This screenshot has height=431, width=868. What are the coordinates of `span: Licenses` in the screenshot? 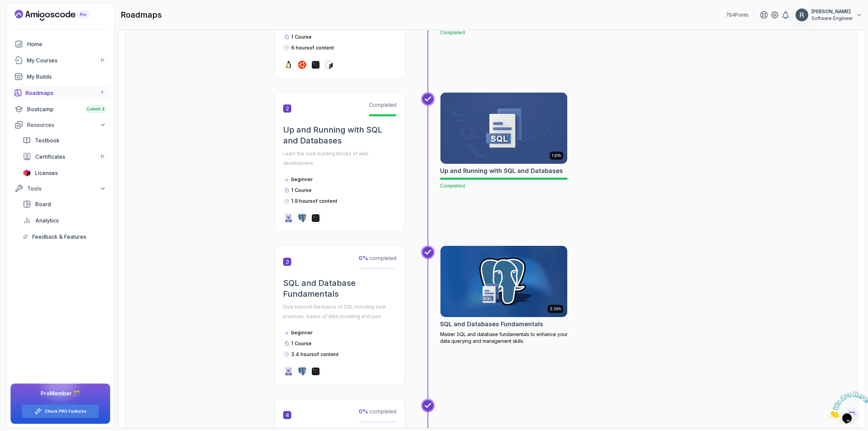 It's located at (46, 173).